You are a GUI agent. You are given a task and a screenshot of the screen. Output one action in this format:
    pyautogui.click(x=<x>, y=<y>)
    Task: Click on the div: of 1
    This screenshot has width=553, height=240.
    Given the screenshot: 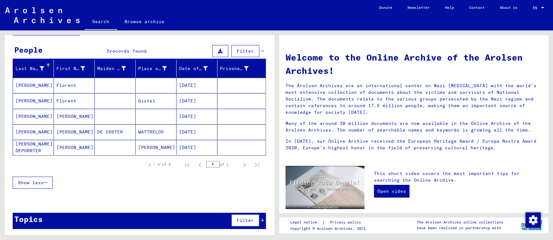 What is the action you would take?
    pyautogui.click(x=222, y=164)
    